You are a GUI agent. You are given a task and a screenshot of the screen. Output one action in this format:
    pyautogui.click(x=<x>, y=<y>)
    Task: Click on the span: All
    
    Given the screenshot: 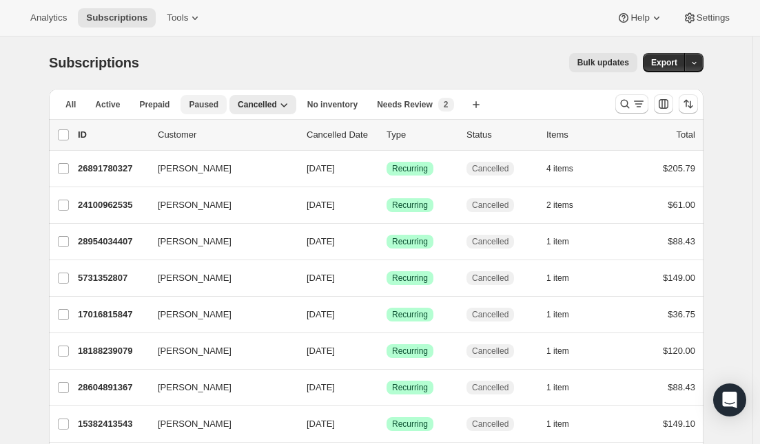 What is the action you would take?
    pyautogui.click(x=70, y=105)
    